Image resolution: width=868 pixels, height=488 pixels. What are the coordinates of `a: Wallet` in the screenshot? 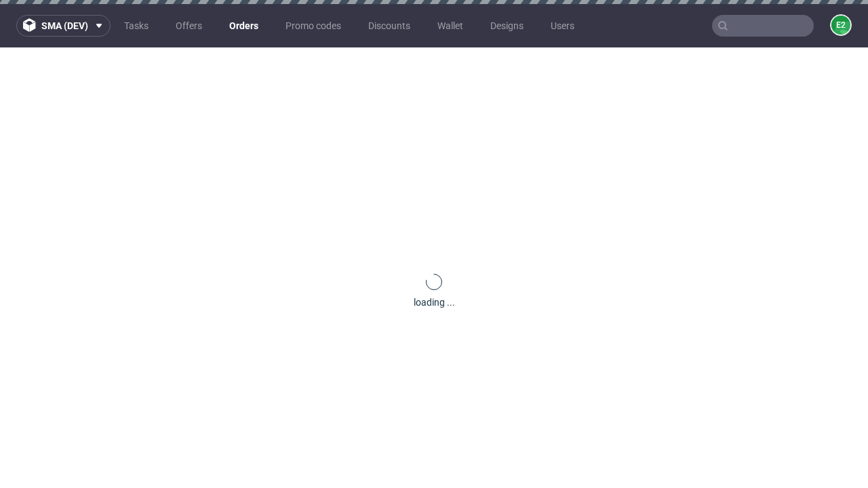 It's located at (451, 26).